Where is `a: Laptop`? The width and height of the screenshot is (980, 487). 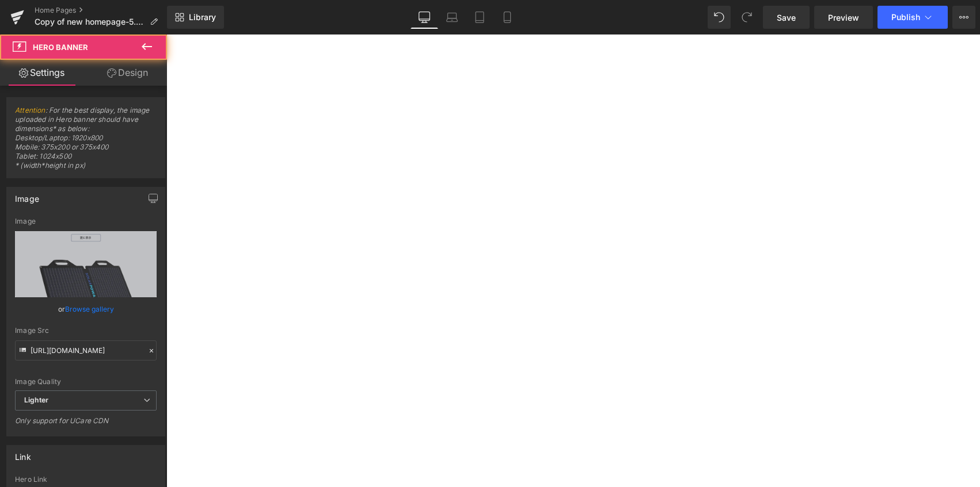
a: Laptop is located at coordinates (452, 18).